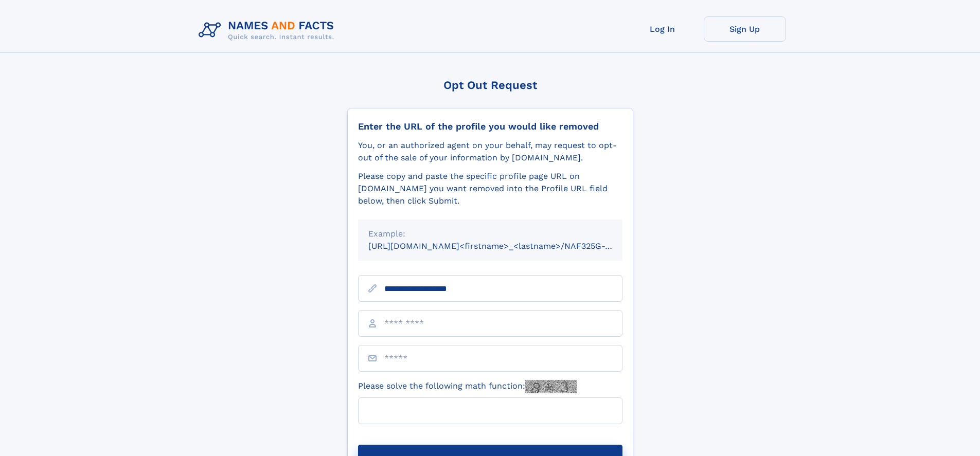  What do you see at coordinates (490, 152) in the screenshot?
I see `div: You, or an authorized agent on your behalf, may request to opt-out of the sale of your informatio...` at bounding box center [490, 152].